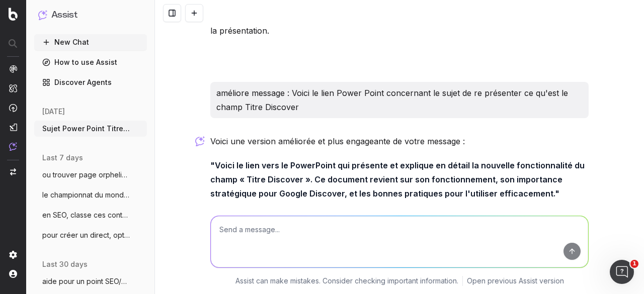  What do you see at coordinates (91, 129) in the screenshot?
I see `button: Sujet Power Point Titre Discover Aide-mo` at bounding box center [91, 129].